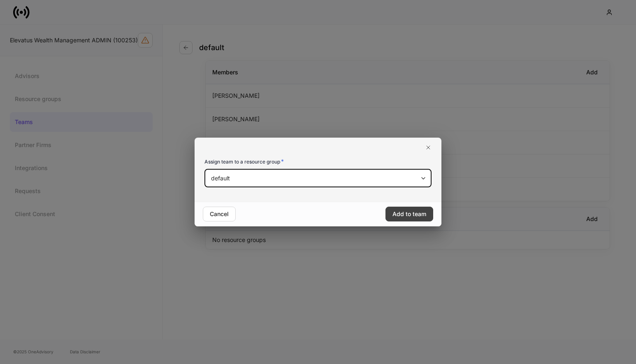 This screenshot has height=364, width=636. What do you see at coordinates (409, 214) in the screenshot?
I see `button: Add to team` at bounding box center [409, 214].